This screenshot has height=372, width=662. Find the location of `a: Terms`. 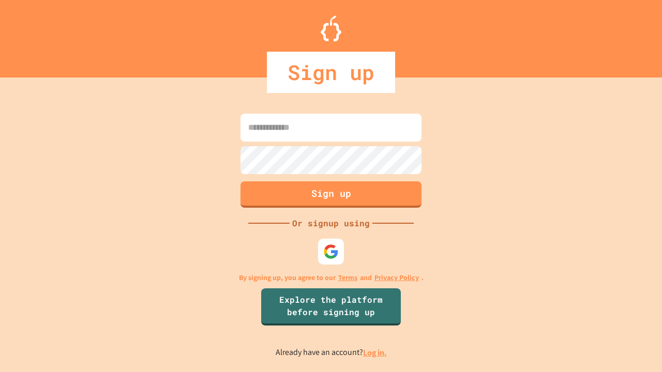

a: Terms is located at coordinates (347, 278).